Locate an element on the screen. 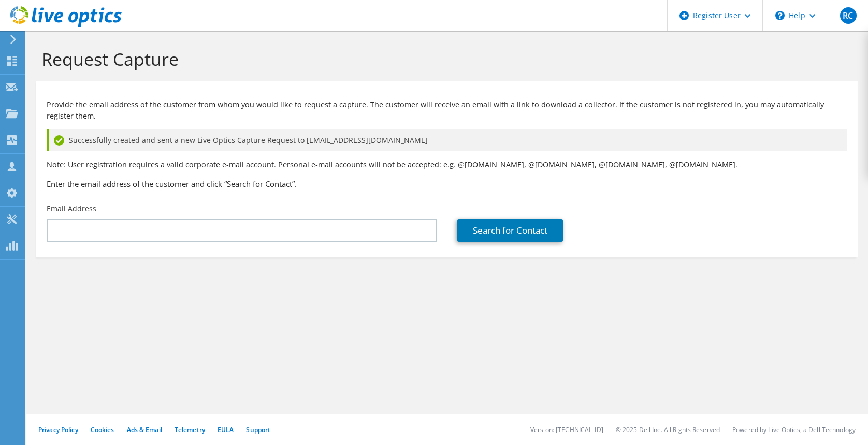  label: Email Address is located at coordinates (71, 209).